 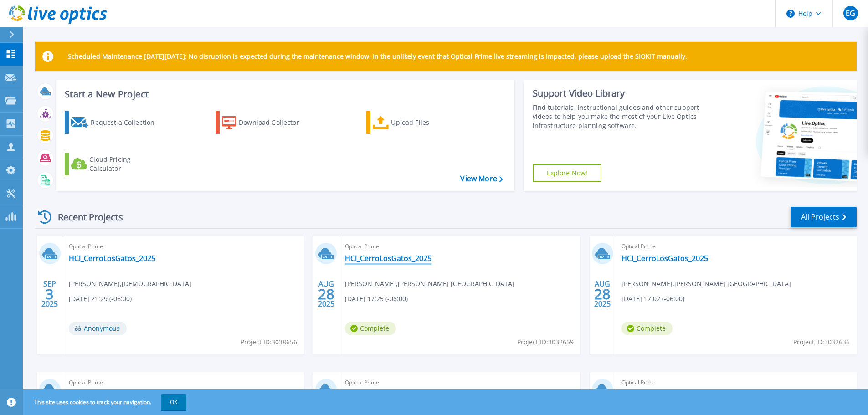 I want to click on div: Support Video Library, so click(x=617, y=94).